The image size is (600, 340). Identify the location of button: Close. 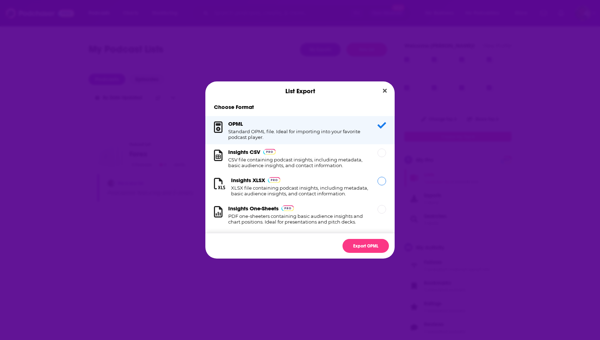
(385, 91).